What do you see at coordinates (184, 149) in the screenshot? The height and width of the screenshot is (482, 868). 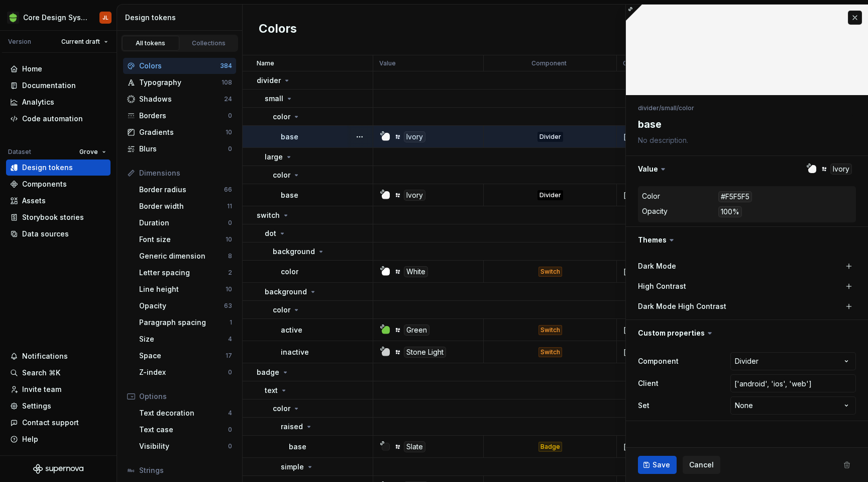 I see `div: Blurs` at bounding box center [184, 149].